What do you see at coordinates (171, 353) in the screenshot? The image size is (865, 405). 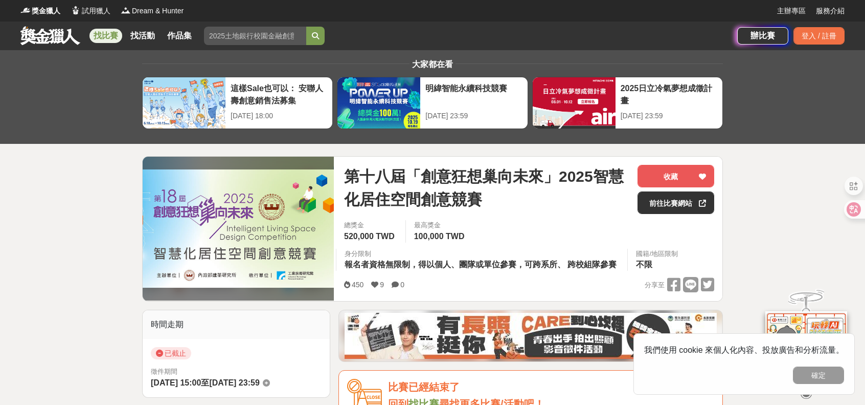 I see `span: 已截止` at bounding box center [171, 353].